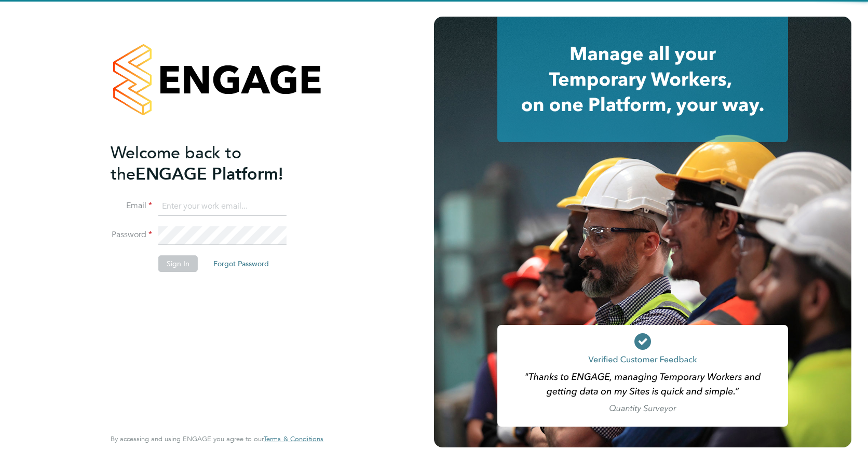 This screenshot has height=464, width=868. Describe the element at coordinates (241, 264) in the screenshot. I see `button: Forgot Password` at that location.